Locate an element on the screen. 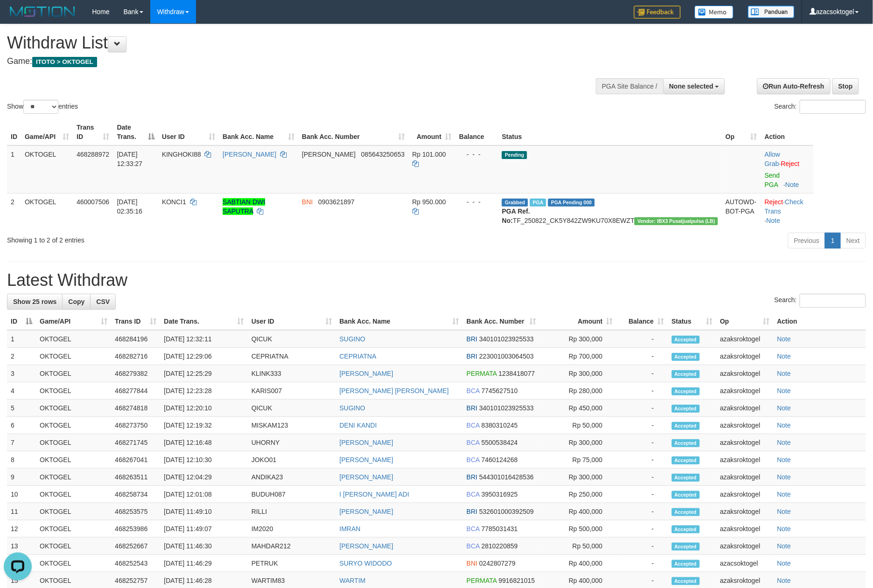 This screenshot has height=588, width=873. td: 12 is located at coordinates (21, 529).